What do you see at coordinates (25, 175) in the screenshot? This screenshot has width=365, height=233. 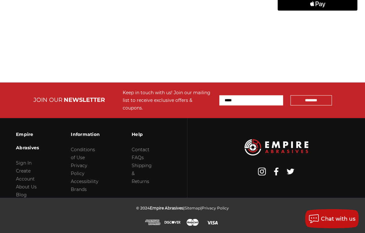 I see `a: Create Account` at bounding box center [25, 175].